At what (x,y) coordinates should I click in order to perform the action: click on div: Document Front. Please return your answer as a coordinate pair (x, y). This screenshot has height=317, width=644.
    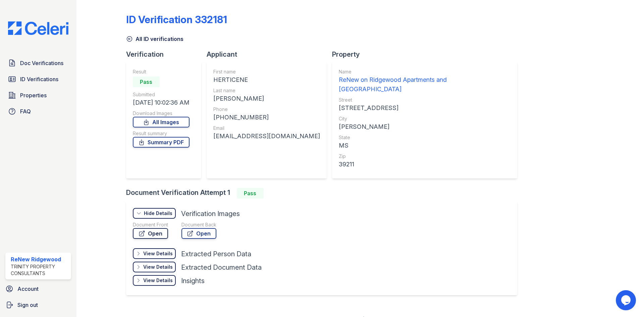
    Looking at the image, I should click on (150, 225).